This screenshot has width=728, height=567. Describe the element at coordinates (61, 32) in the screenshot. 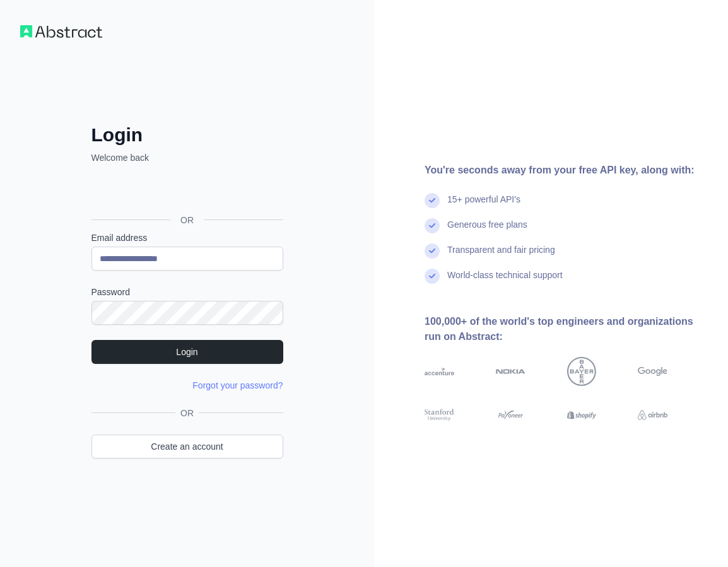

I see `img: Workflow` at that location.